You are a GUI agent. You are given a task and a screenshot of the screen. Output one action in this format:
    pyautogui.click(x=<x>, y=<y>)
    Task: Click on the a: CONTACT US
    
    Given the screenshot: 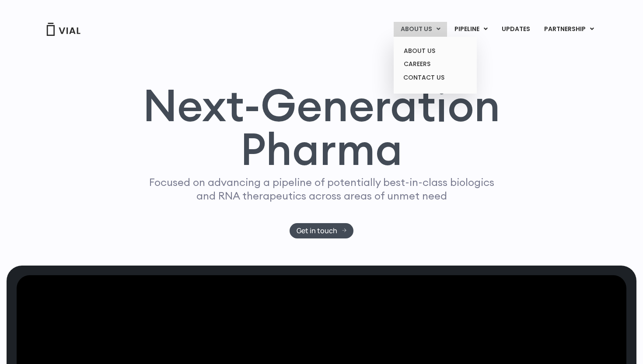 What is the action you would take?
    pyautogui.click(x=435, y=77)
    